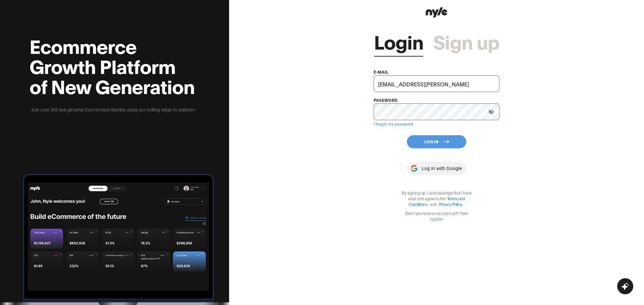  Describe the element at coordinates (113, 65) in the screenshot. I see `h2: Ecommerce Growth Platform of New Generation` at that location.